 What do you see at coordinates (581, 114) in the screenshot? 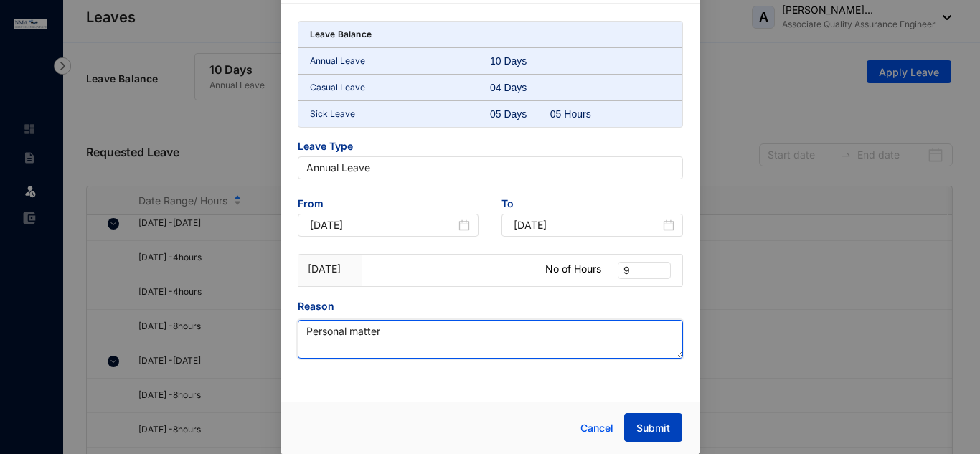
I see `div: 05 Hours` at bounding box center [581, 114].